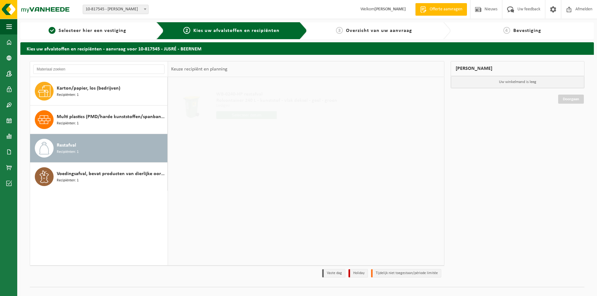  Describe the element at coordinates (99, 91) in the screenshot. I see `button: Karton/papier, los (bedrijven) Recipiënten: 1` at that location.